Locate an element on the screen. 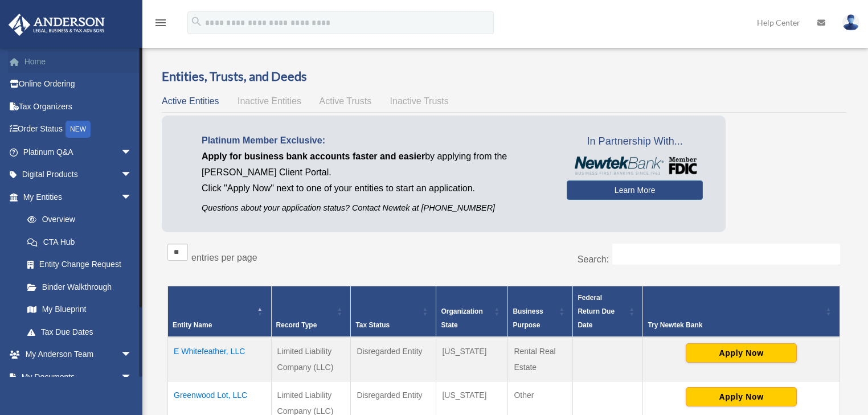 This screenshot has height=415, width=868. span: Entity Name is located at coordinates (192, 325).